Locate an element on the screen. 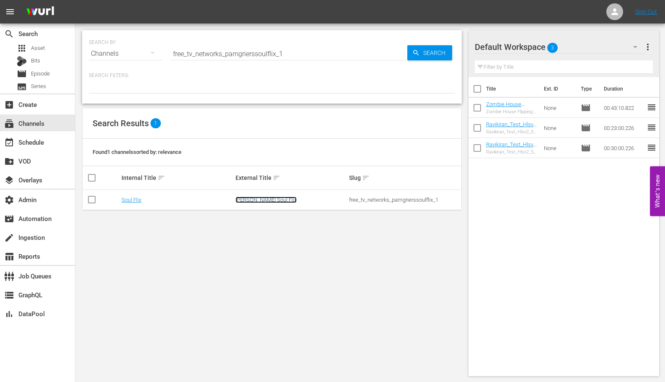  span: Search Results is located at coordinates (121, 123).